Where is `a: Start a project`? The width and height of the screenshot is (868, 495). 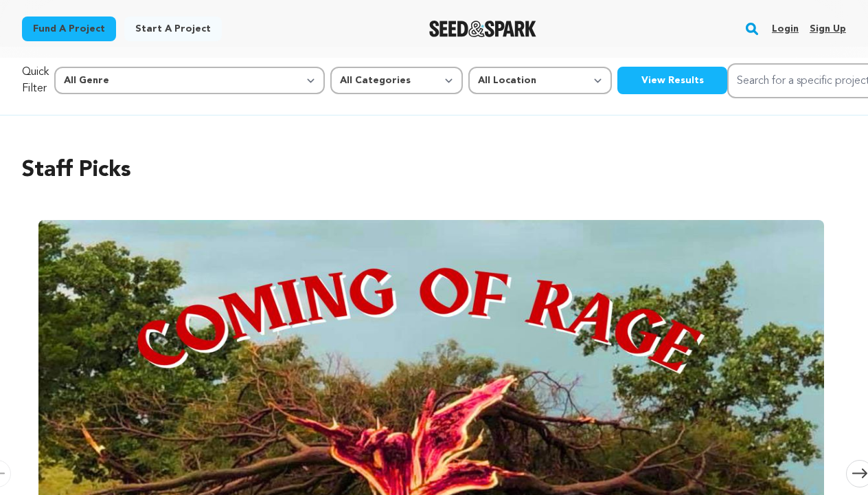 a: Start a project is located at coordinates (173, 29).